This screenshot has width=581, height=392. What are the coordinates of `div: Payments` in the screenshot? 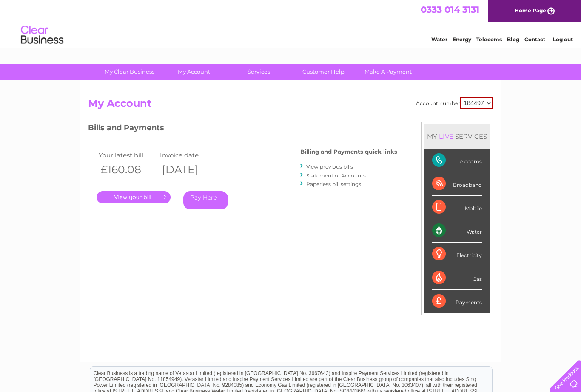 It's located at (457, 301).